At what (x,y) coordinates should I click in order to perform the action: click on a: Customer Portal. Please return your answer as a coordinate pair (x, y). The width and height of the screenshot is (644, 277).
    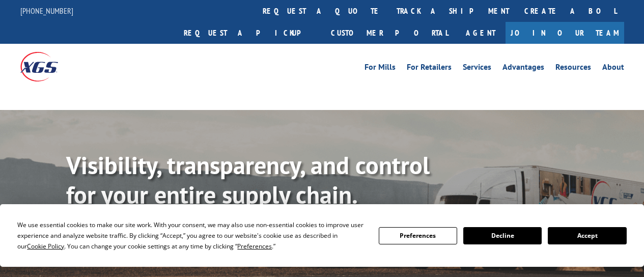
    Looking at the image, I should click on (390, 32).